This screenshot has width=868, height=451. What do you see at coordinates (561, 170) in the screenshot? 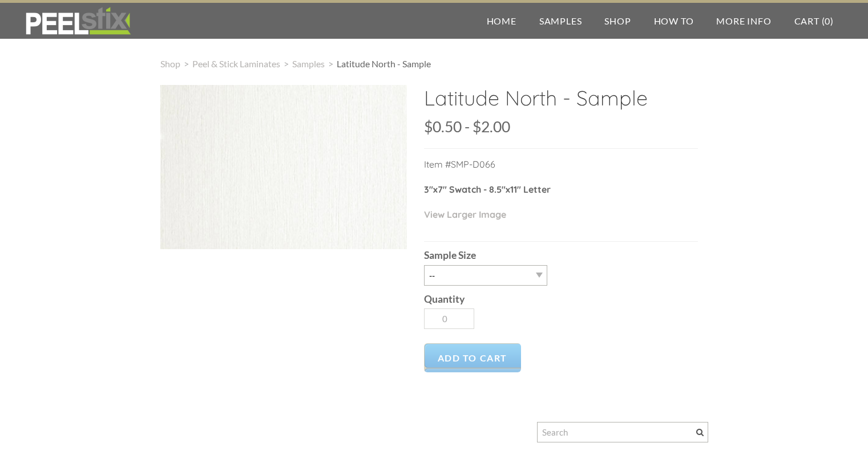
I see `p: Item #SMP-D066` at bounding box center [561, 170].